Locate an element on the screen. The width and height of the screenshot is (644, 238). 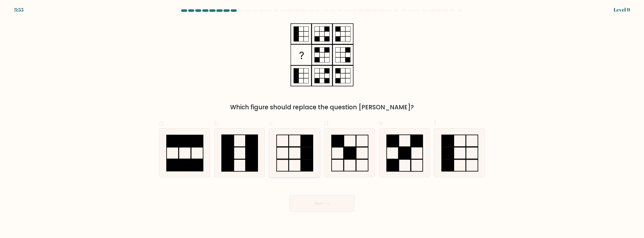
button: Next is located at coordinates (322, 204).